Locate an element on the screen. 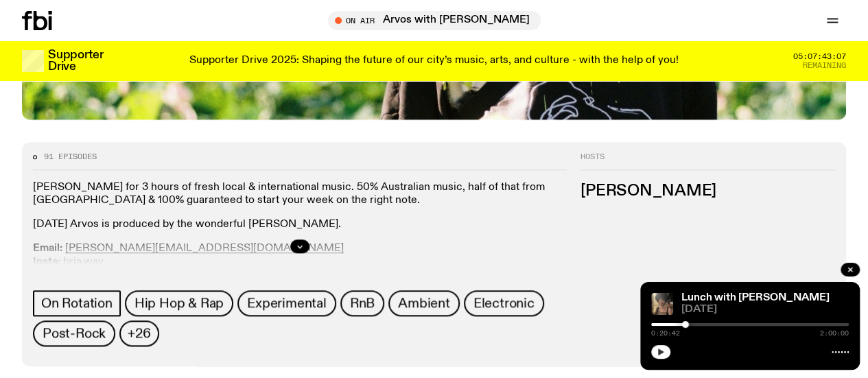 This screenshot has width=868, height=378. h3: Supporter Drive is located at coordinates (75, 61).